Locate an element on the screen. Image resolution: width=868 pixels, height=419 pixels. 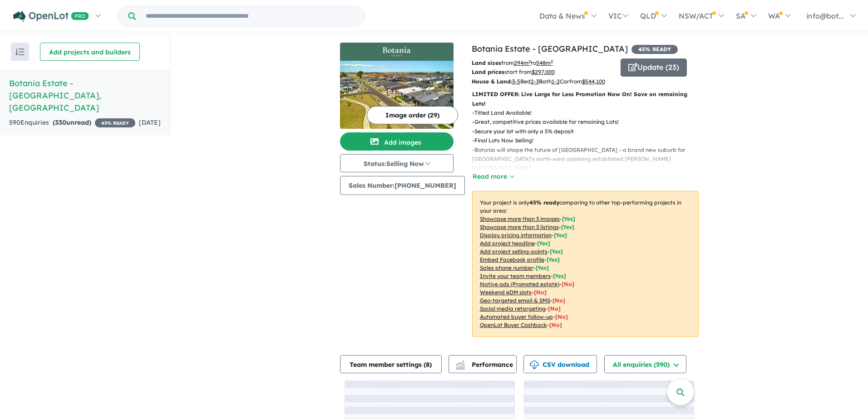
u: Showcase more than 3 images is located at coordinates (519, 219).